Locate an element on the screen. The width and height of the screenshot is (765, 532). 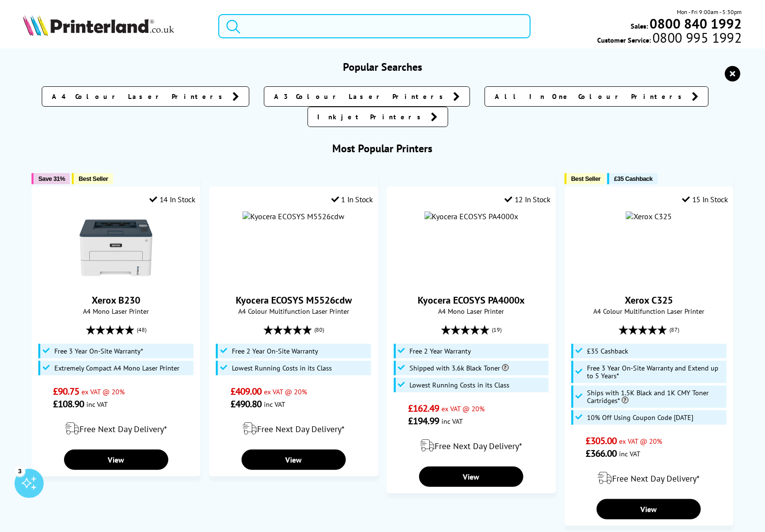
span: A4 Colour Laser Printers is located at coordinates (140, 97).